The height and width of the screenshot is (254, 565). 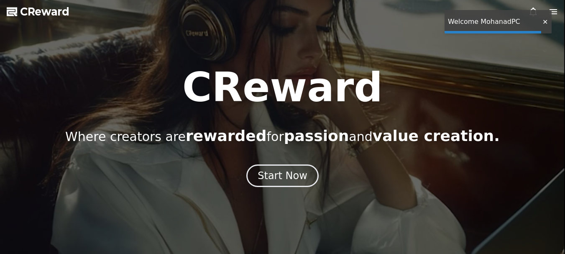 I want to click on span: CReward, so click(x=45, y=12).